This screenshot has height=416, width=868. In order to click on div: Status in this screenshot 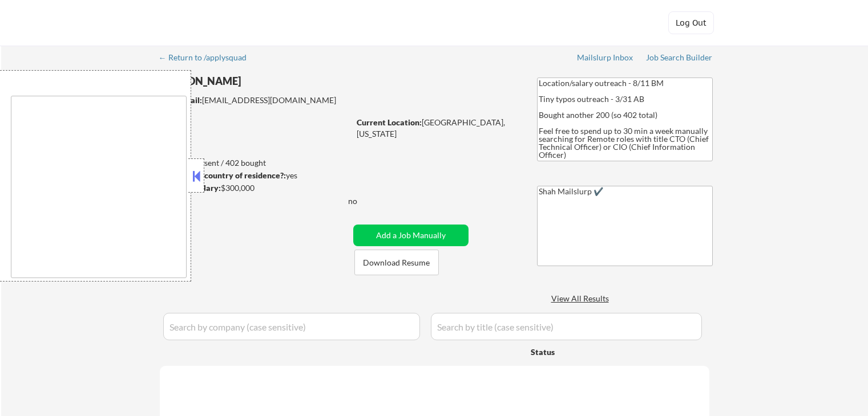, I will do `click(580, 352)`.